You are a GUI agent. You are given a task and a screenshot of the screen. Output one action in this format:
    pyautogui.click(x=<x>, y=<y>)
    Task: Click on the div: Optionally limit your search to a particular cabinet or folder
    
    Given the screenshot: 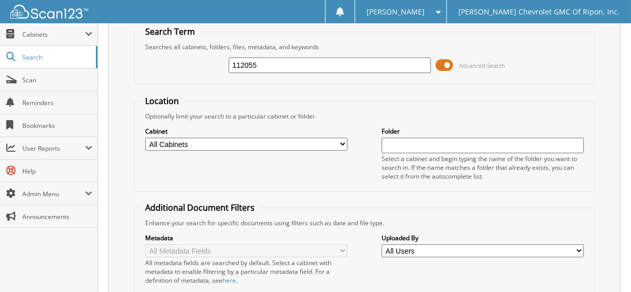 What is the action you would take?
    pyautogui.click(x=364, y=116)
    